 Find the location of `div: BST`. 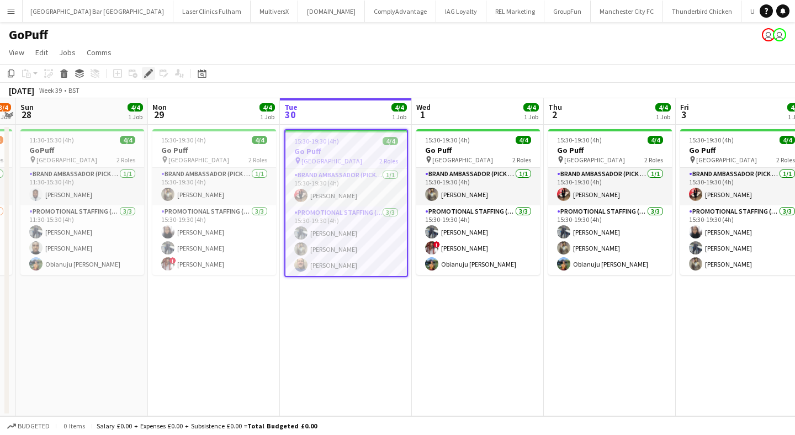

div: BST is located at coordinates (74, 90).